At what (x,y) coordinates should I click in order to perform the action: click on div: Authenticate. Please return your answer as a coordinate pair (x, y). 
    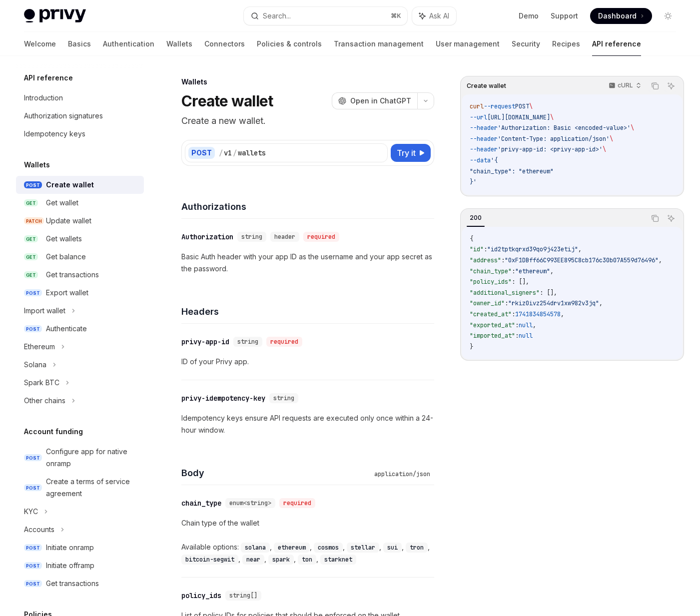
    Looking at the image, I should click on (67, 329).